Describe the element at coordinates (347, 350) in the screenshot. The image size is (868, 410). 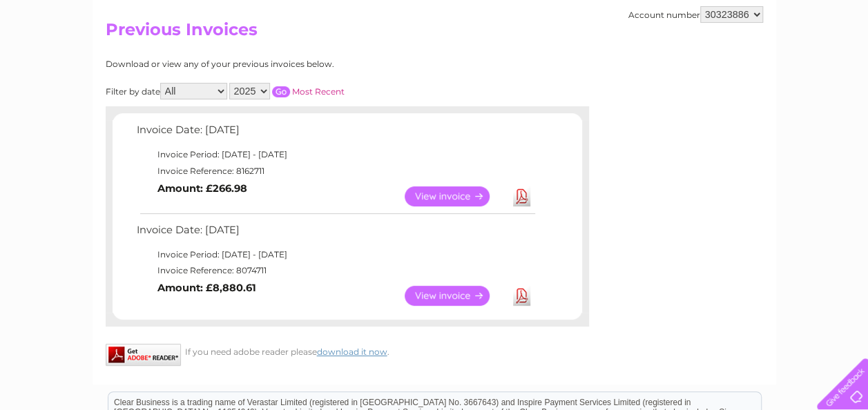
I see `div: If you need adobe reader please .` at that location.